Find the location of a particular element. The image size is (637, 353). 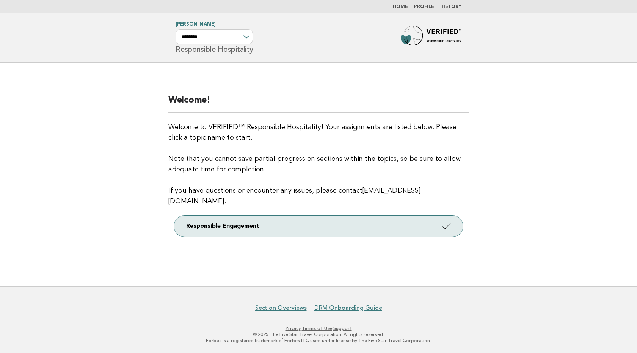

a: Home is located at coordinates (400, 7).